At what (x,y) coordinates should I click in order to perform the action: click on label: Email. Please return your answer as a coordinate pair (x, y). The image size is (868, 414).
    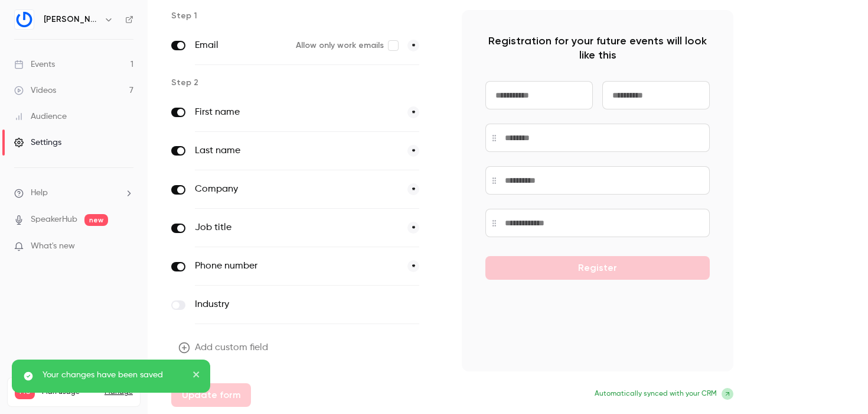
    Looking at the image, I should click on (241, 45).